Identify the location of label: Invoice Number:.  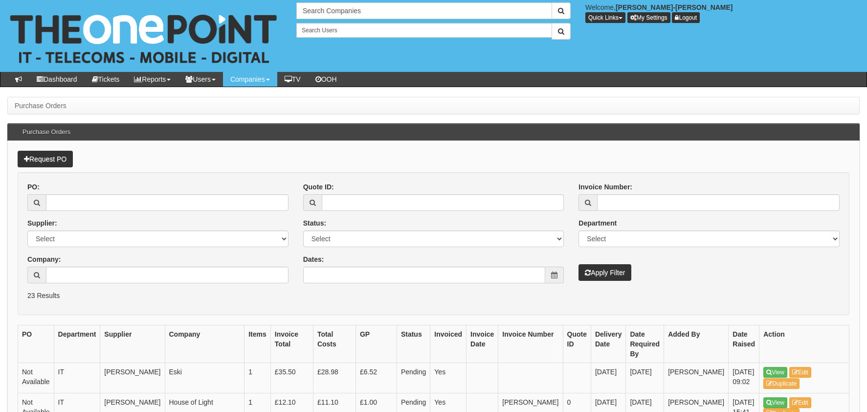
(605, 187).